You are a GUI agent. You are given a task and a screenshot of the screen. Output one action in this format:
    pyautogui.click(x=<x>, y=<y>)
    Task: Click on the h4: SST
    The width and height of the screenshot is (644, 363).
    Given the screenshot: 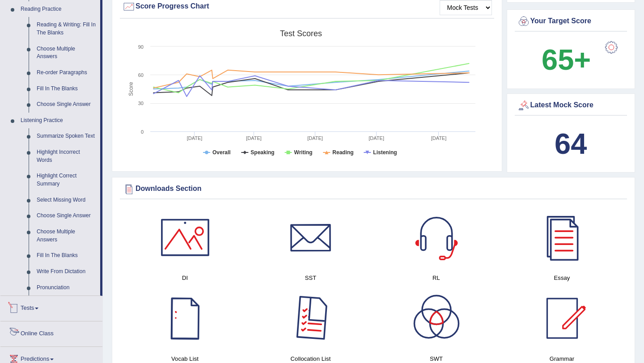 What is the action you would take?
    pyautogui.click(x=310, y=278)
    